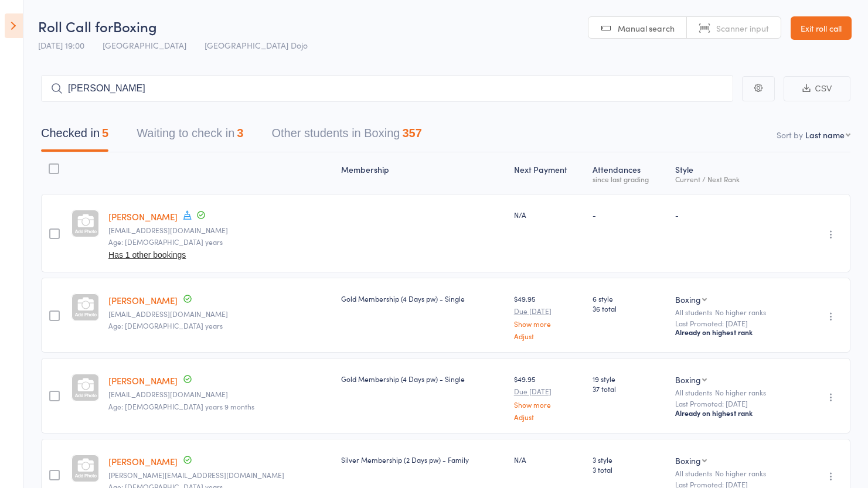 The height and width of the screenshot is (488, 868). Describe the element at coordinates (422, 173) in the screenshot. I see `div: Membership` at that location.